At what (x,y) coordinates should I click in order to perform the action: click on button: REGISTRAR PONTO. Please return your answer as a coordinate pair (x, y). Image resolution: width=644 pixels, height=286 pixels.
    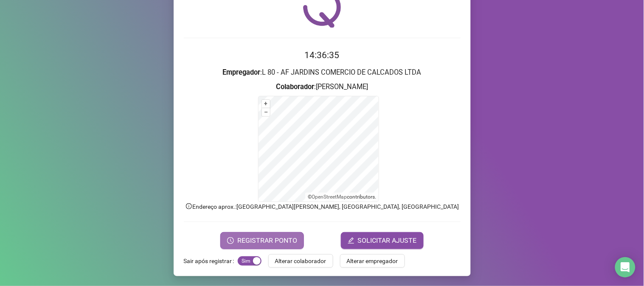
    Looking at the image, I should click on (262, 241).